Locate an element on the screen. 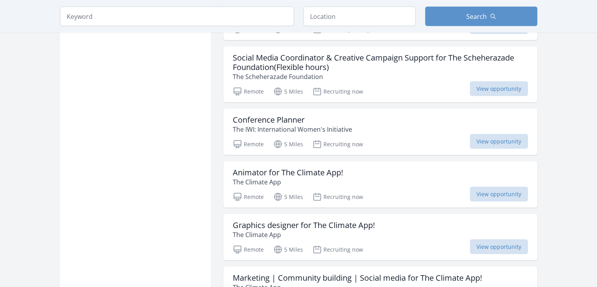  p: The IWI: International Women's Initiative is located at coordinates (292, 129).